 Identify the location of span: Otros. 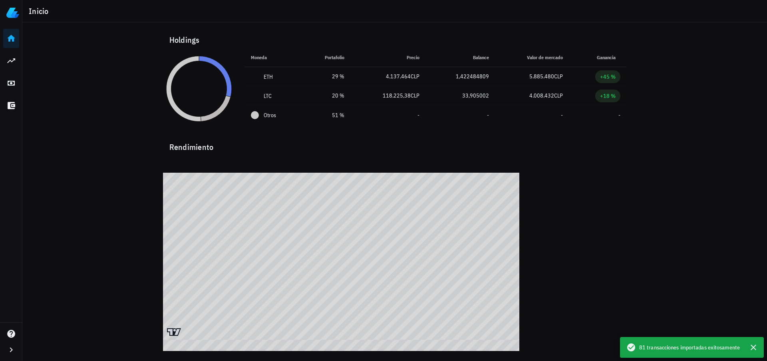
(270, 115).